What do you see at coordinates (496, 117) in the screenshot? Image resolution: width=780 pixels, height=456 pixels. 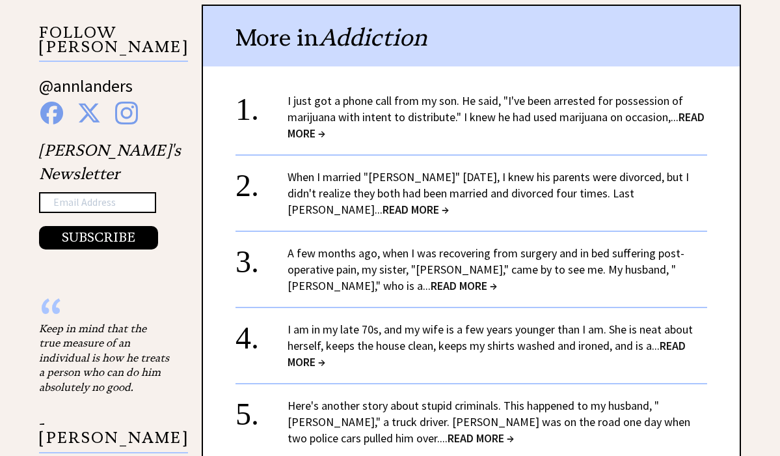 I see `a: I just got a phone call from my son. He said, "I've been arrested for possession of marijuana wit...` at bounding box center [496, 117].